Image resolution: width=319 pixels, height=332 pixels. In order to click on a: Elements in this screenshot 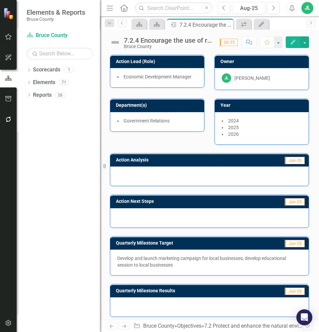, I will do `click(44, 82)`.